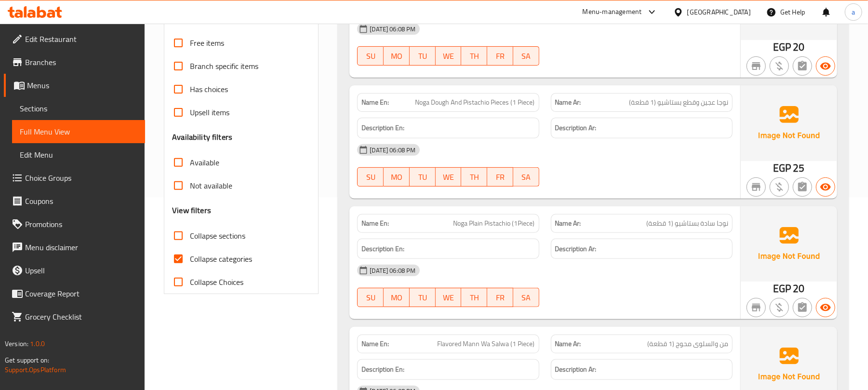  What do you see at coordinates (202, 136) in the screenshot?
I see `h3: Availability filters` at bounding box center [202, 136].